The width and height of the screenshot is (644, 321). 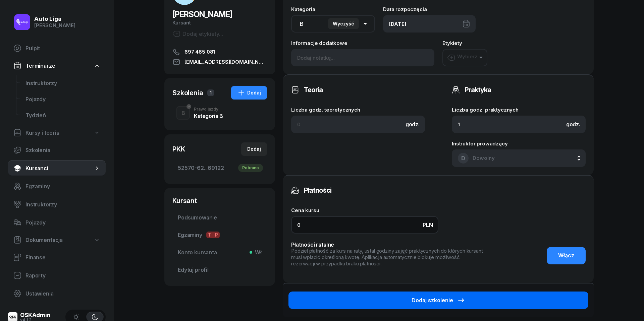 I want to click on a: Kursy i teoria, so click(x=57, y=133).